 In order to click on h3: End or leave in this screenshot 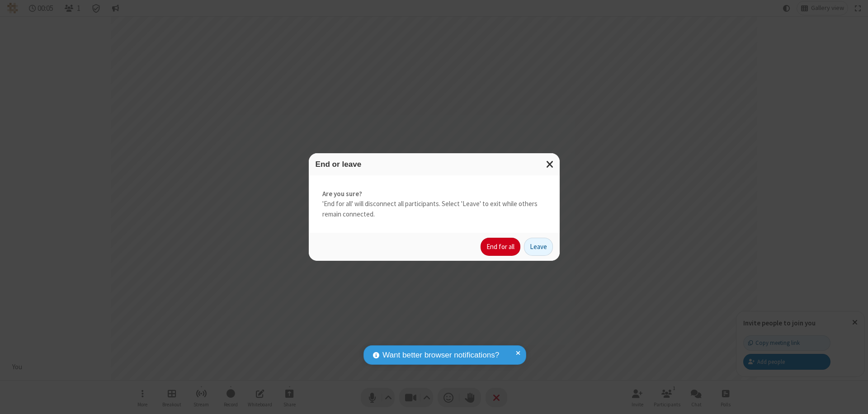, I will do `click(434, 164)`.